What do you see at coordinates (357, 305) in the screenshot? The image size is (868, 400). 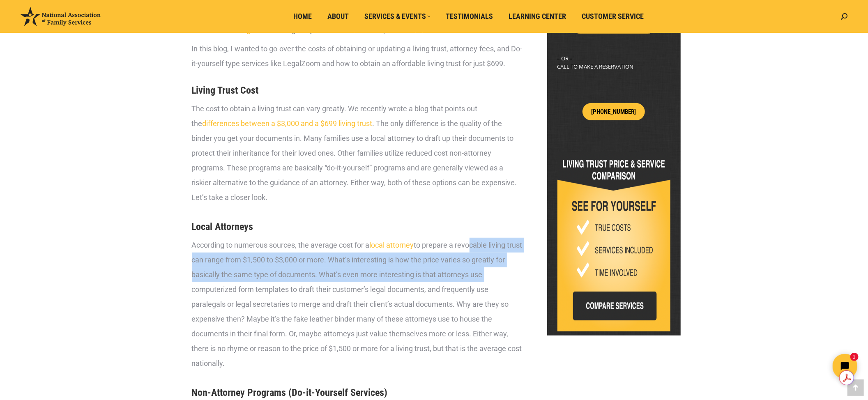 I see `div: According to numerous sources, the average cost for a to prepare a revocable living trust can ran...` at bounding box center [357, 305].